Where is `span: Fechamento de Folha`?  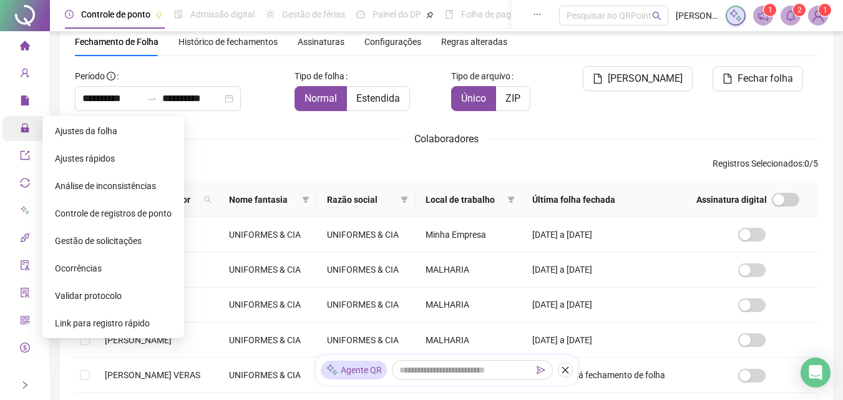 span: Fechamento de Folha is located at coordinates (117, 42).